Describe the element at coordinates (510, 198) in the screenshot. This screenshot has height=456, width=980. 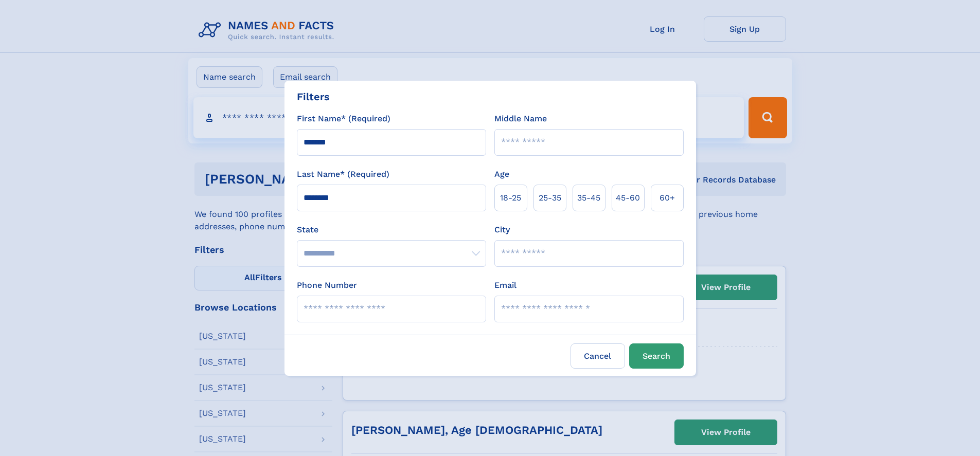
I see `span: 18‑25` at that location.